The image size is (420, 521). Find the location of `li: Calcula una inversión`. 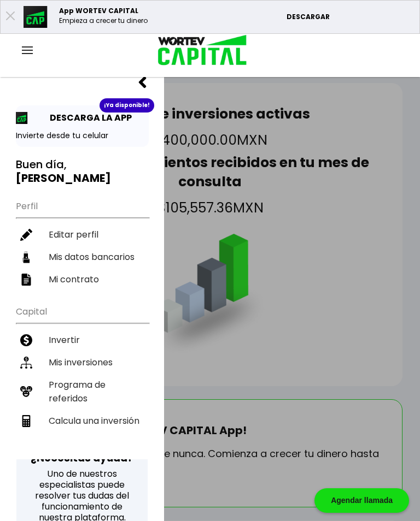

li: Calcula una inversión is located at coordinates (82, 421).